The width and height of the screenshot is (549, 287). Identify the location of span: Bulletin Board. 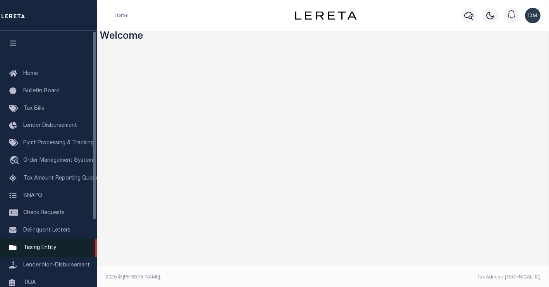
(41, 91).